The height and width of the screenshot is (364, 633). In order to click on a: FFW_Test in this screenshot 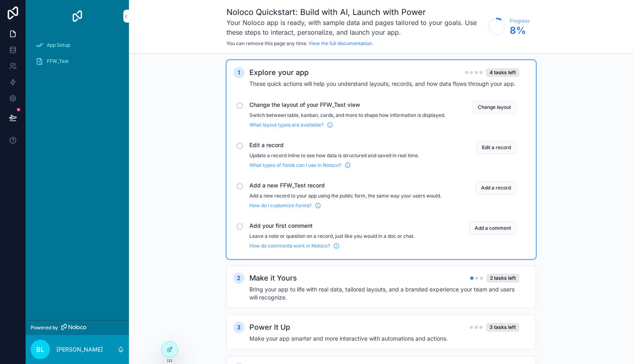, I will do `click(77, 61)`.